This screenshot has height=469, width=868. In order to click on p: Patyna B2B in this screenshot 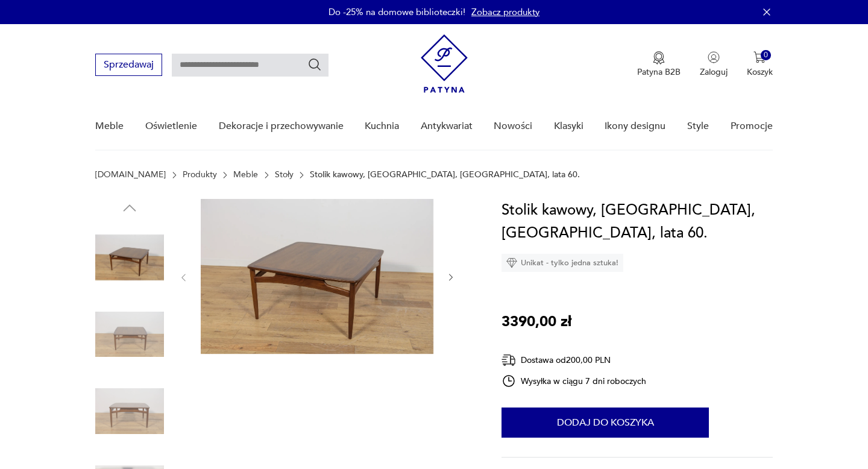, I will do `click(659, 72)`.